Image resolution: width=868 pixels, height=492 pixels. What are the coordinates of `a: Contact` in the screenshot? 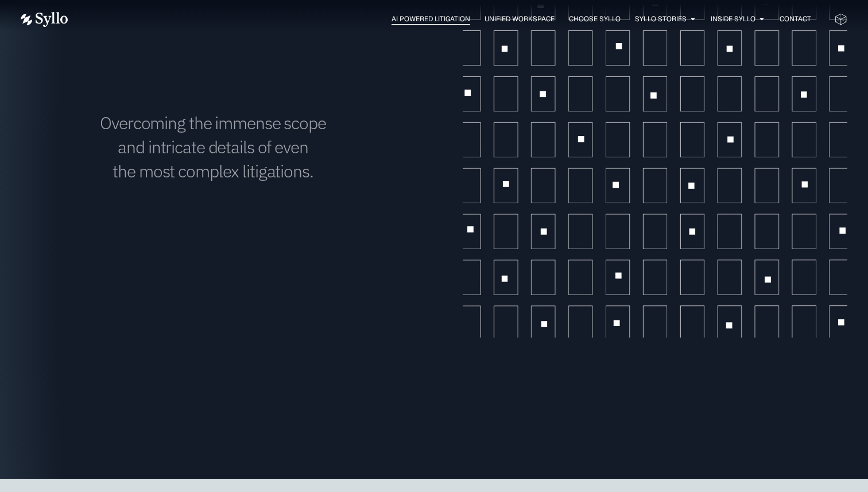 It's located at (796, 18).